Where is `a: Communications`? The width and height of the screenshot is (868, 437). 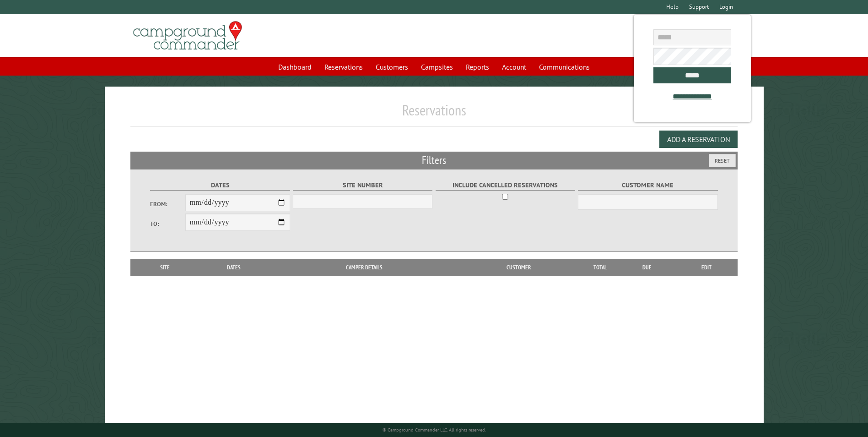
a: Communications is located at coordinates (565, 67).